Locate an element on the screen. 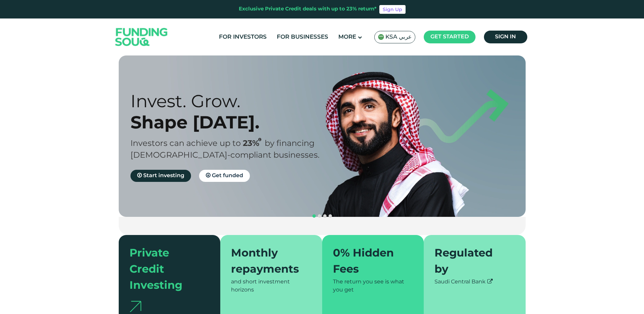  div: Regulated by is located at coordinates (470, 262).